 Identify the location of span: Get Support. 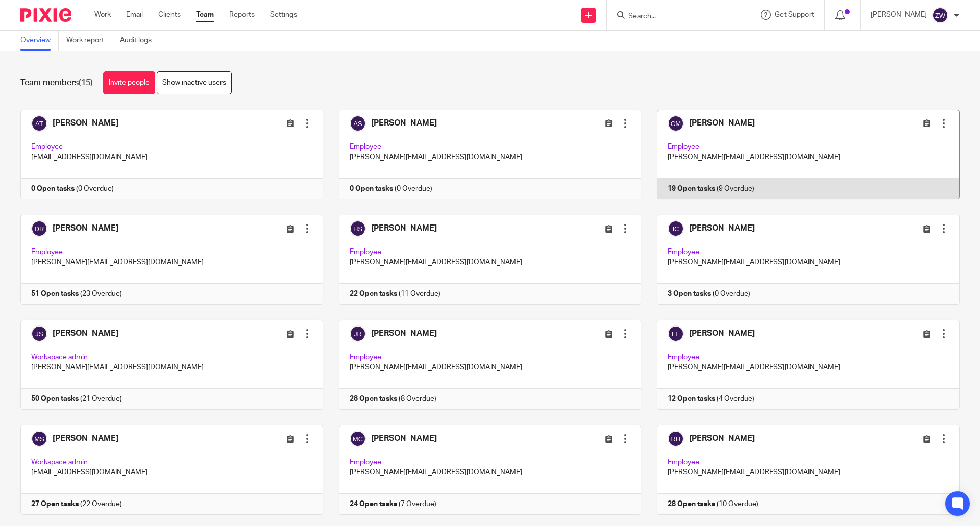
(794, 15).